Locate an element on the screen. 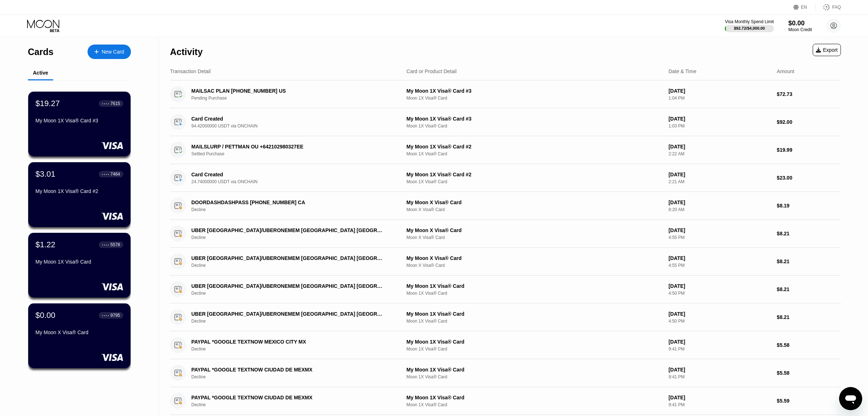 This screenshot has width=868, height=416. div: 24.74000000 USDT via ONCHAIN is located at coordinates (295, 181).